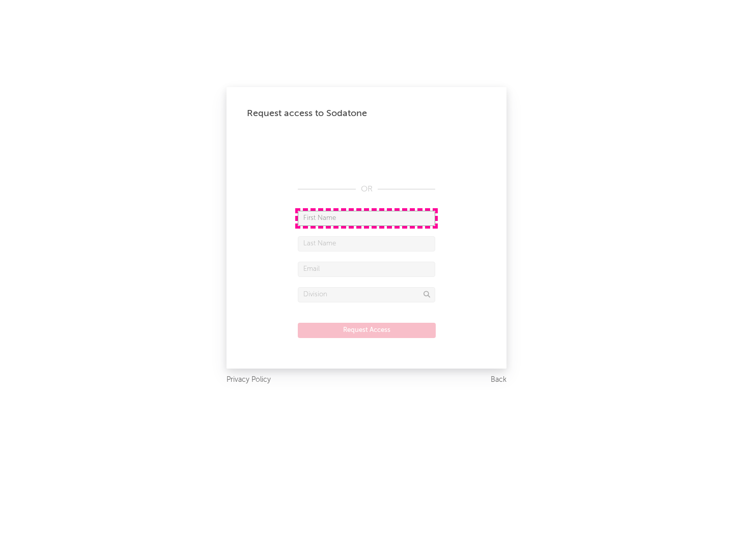 The height and width of the screenshot is (560, 733). Describe the element at coordinates (249, 380) in the screenshot. I see `a: Privacy Policy` at that location.